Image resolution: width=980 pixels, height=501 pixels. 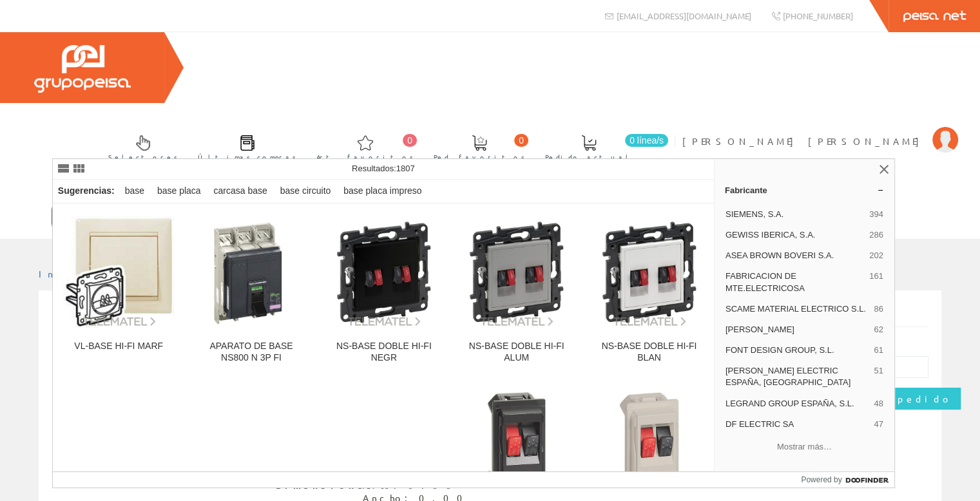 What do you see at coordinates (588, 157) in the screenshot?
I see `span: Pedido actual` at bounding box center [588, 157].